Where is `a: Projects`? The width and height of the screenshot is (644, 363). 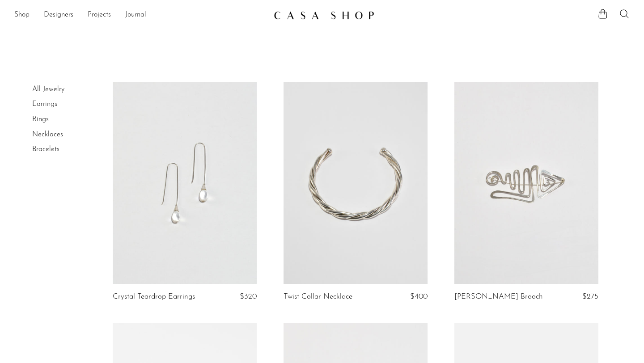 a: Projects is located at coordinates (100, 15).